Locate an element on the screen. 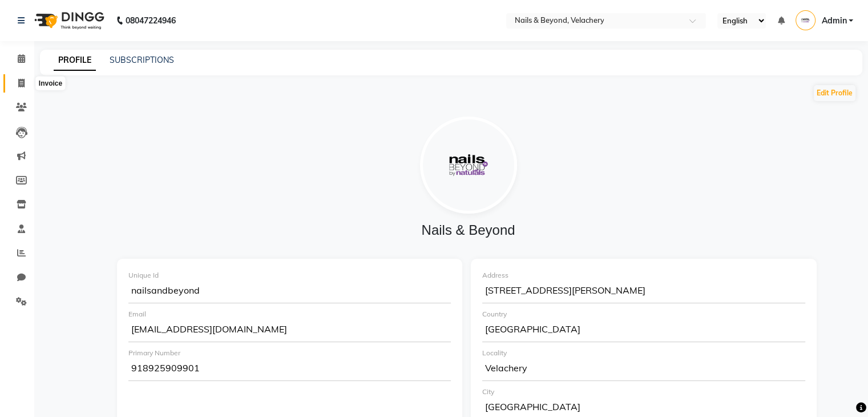  div: 918925909901 is located at coordinates (289, 370).